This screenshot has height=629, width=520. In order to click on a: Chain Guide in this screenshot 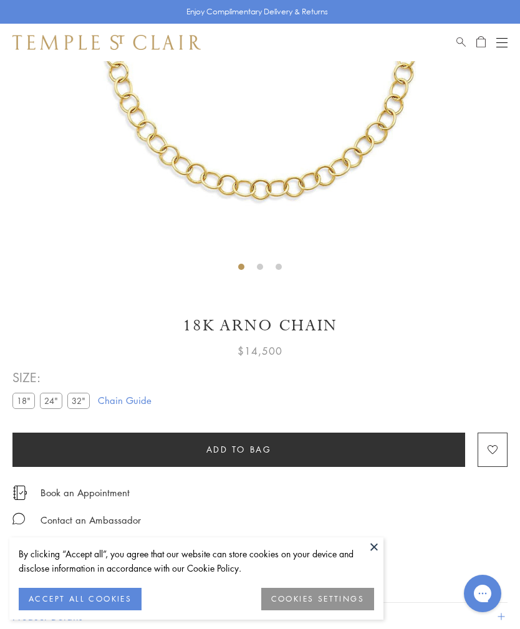, I will do `click(125, 400)`.